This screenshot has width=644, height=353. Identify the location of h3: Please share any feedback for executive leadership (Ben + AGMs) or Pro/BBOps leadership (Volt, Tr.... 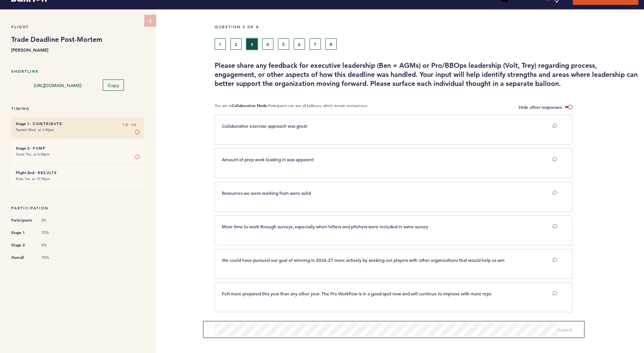
(426, 75).